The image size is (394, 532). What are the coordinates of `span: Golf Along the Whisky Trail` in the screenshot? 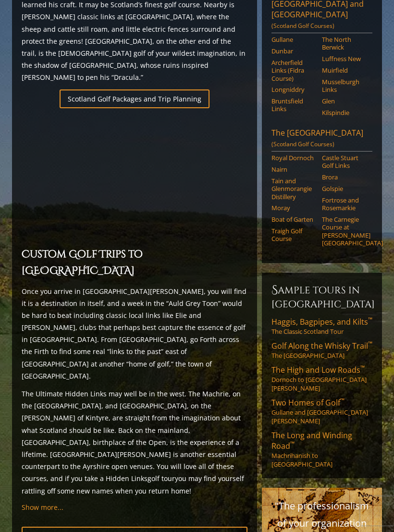 It's located at (322, 345).